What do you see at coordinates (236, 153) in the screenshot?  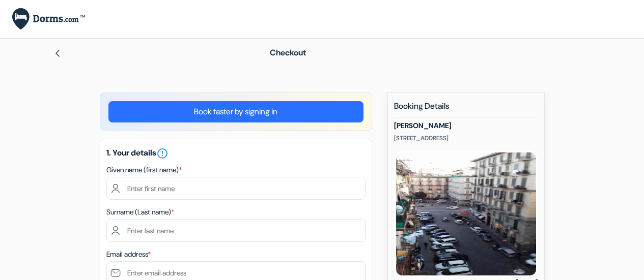 I see `h5: 1. Your details` at bounding box center [236, 153].